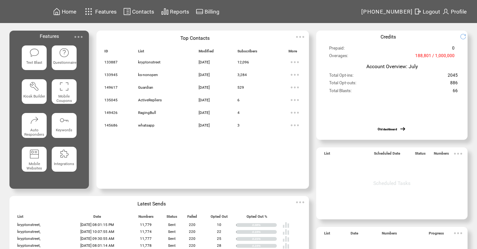  I want to click on span: 133945, so click(111, 75).